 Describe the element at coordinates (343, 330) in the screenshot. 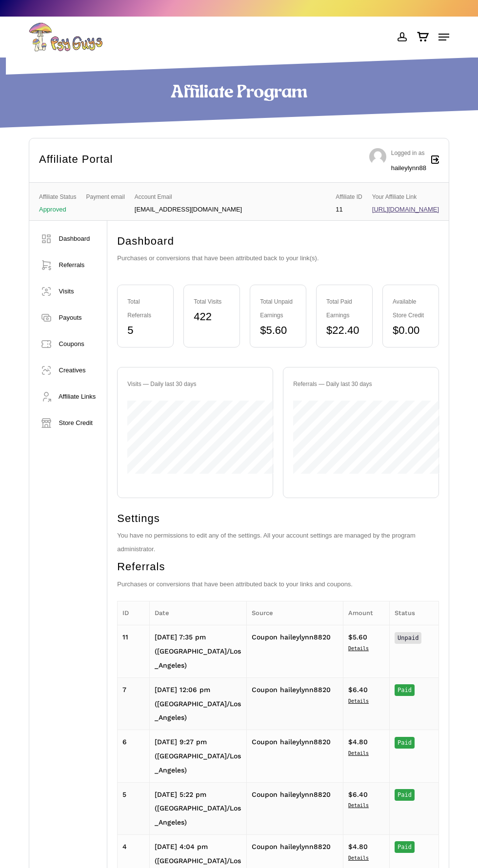

I see `bdi: 22.40` at that location.